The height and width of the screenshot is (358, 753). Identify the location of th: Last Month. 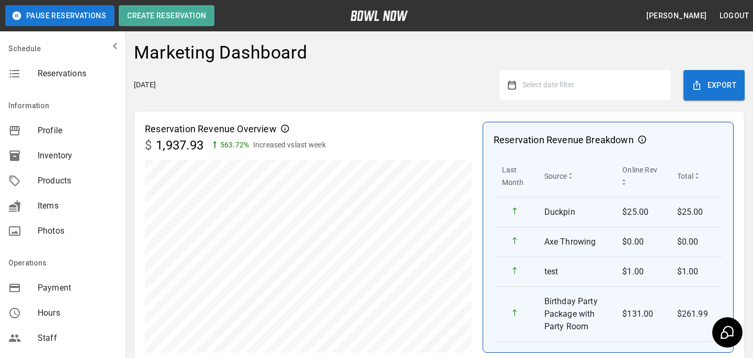
(515, 176).